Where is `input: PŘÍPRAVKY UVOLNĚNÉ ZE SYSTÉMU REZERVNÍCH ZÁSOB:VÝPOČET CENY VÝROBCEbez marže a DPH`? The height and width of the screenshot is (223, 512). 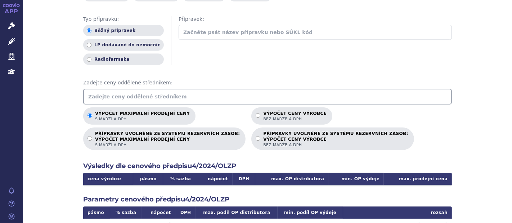 input: PŘÍPRAVKY UVOLNĚNÉ ZE SYSTÉMU REZERVNÍCH ZÁSOB:VÝPOČET CENY VÝROBCEbez marže a DPH is located at coordinates (258, 139).